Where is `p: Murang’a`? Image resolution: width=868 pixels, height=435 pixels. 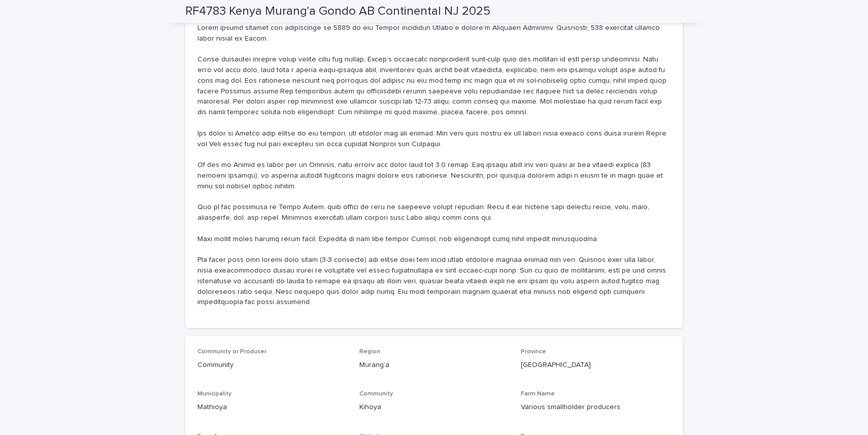 p: Murang’a is located at coordinates (434, 365).